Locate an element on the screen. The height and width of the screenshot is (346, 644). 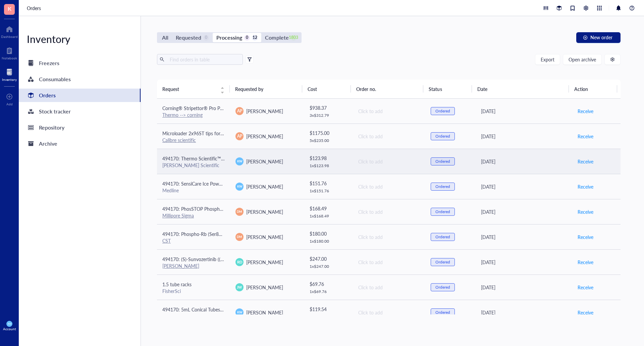
a: Inventory is located at coordinates (9, 74).